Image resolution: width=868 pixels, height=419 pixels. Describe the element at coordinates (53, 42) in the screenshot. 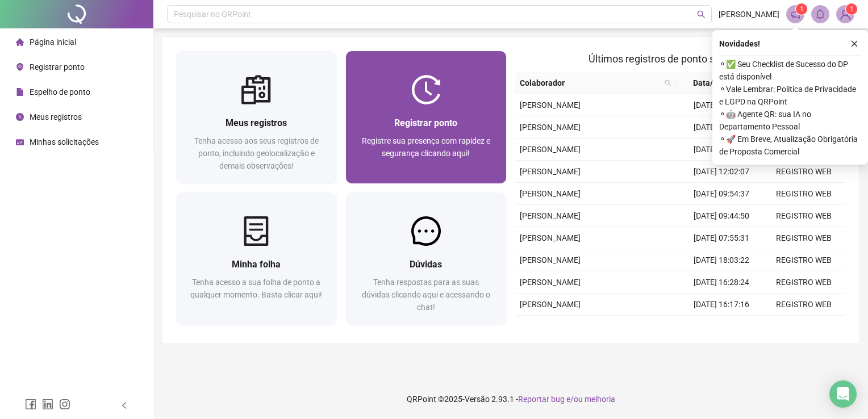

I see `span: Página inicial` at that location.